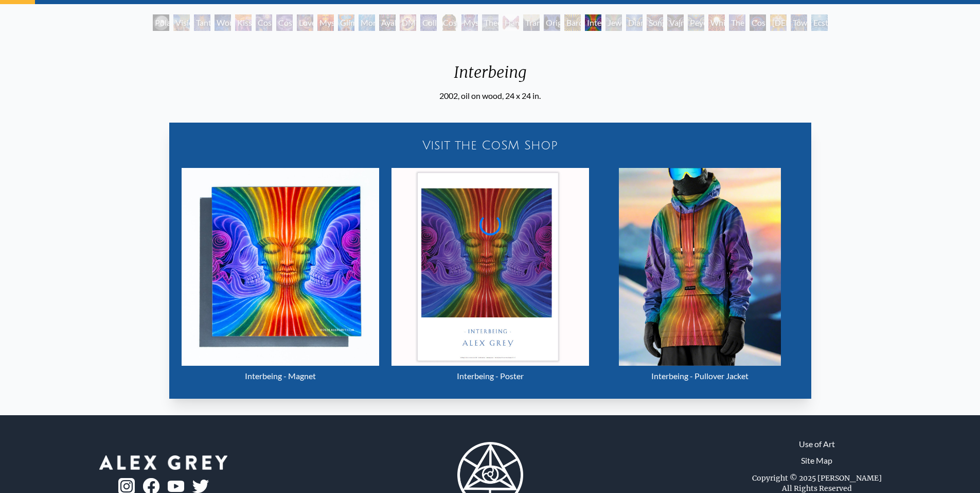 The height and width of the screenshot is (493, 980). I want to click on div: Bardo Being, so click(573, 23).